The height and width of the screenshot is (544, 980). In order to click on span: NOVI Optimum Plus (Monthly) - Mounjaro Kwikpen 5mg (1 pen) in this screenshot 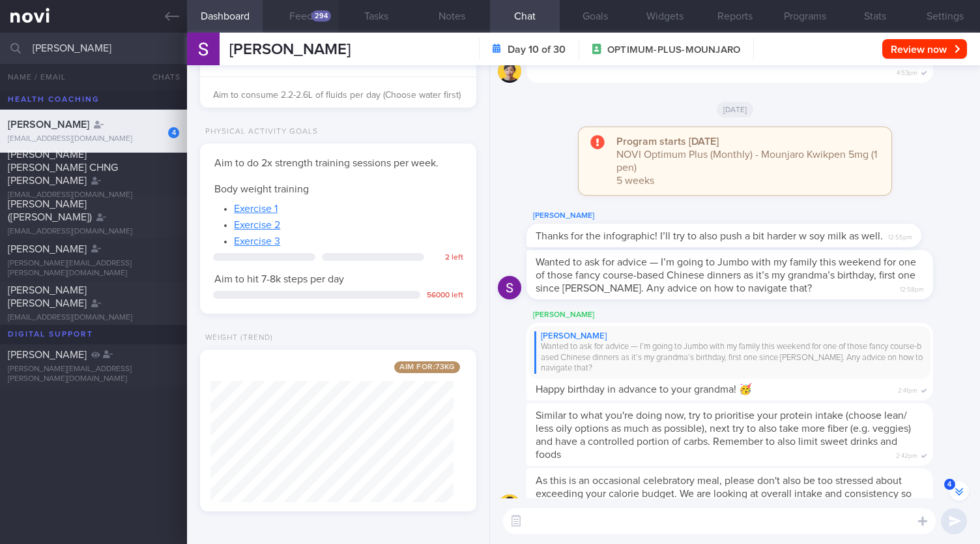, I will do `click(747, 161)`.